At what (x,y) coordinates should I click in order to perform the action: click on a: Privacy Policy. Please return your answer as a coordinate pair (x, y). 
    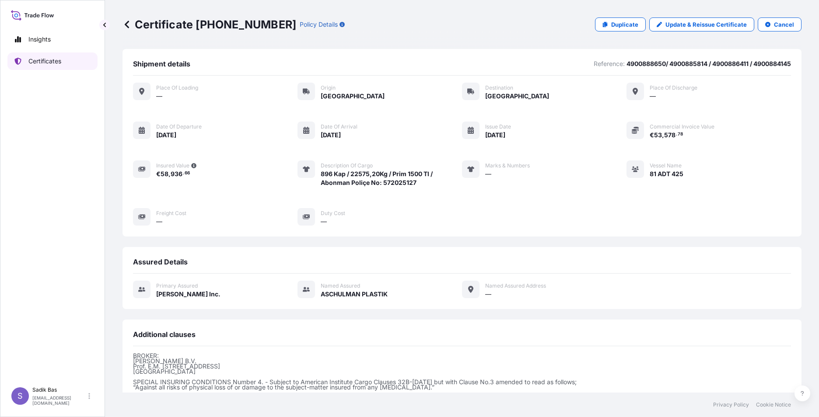
    Looking at the image, I should click on (731, 405).